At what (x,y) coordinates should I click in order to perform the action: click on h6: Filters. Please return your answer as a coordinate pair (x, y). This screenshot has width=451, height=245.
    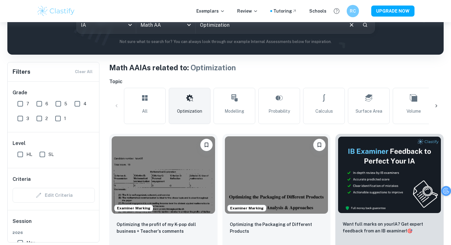
    Looking at the image, I should click on (21, 72).